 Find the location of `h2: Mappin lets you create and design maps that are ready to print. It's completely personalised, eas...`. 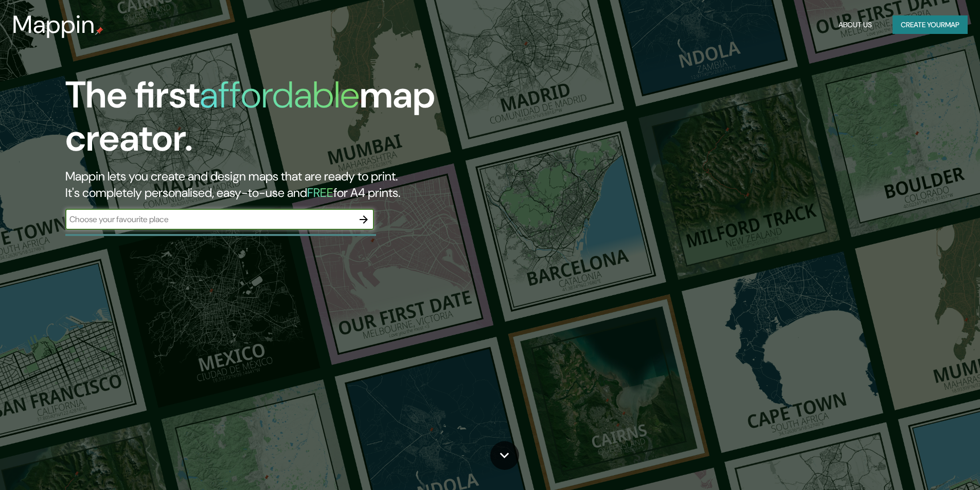

h2: Mappin lets you create and design maps that are ready to print. It's completely personalised, eas... is located at coordinates (310, 184).